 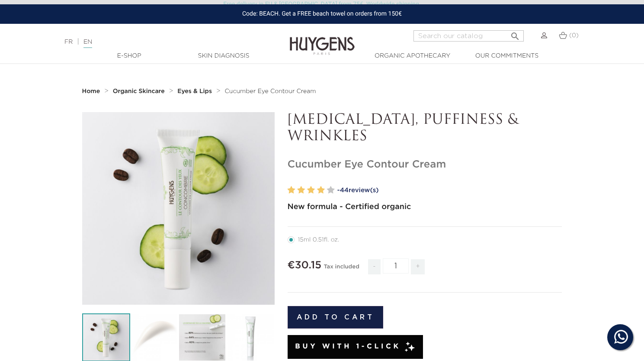 What do you see at coordinates (413, 56) in the screenshot?
I see `a: Organic Apothecary` at bounding box center [413, 56].